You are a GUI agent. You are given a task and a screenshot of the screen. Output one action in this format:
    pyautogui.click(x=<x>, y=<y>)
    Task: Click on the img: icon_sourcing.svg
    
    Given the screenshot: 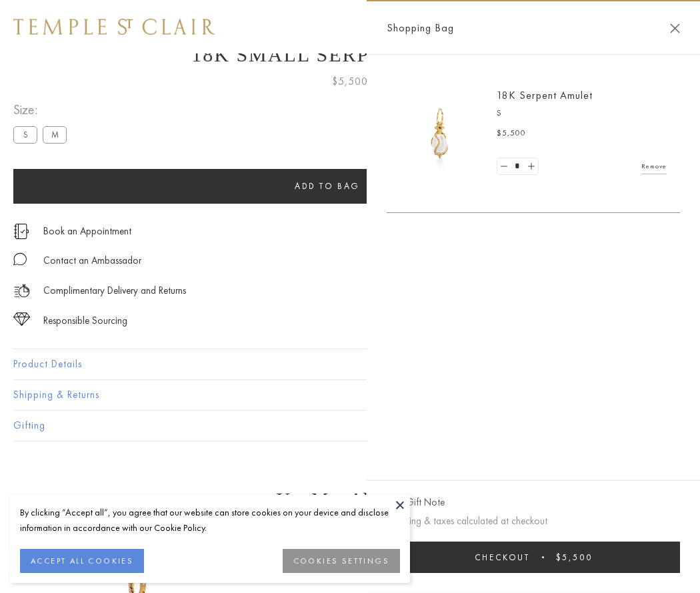 What is the action you would take?
    pyautogui.click(x=21, y=319)
    